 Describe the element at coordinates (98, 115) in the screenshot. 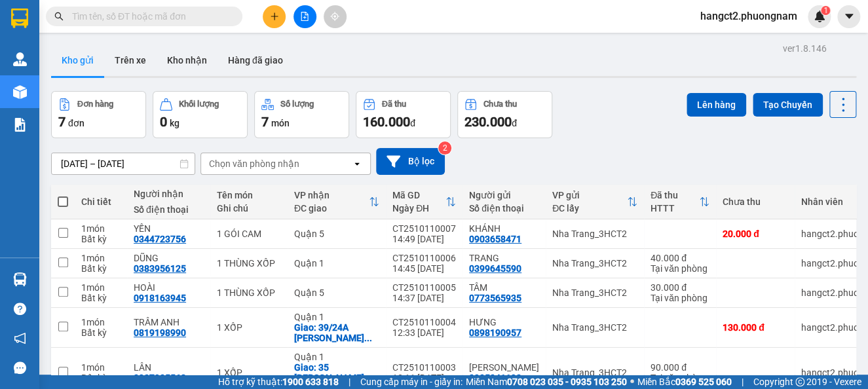

I see `button: Đơn hàng7đơn` at that location.